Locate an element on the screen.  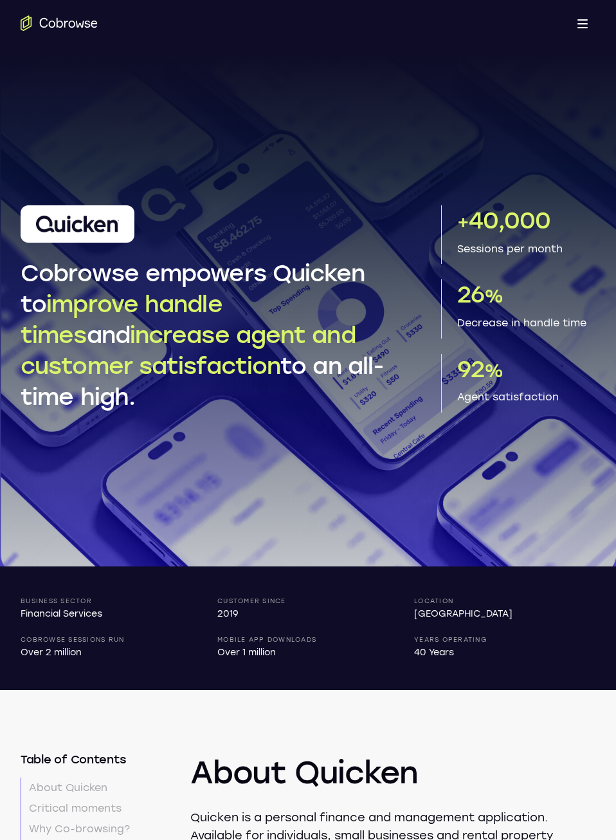
p: Customer Since is located at coordinates (252, 601).